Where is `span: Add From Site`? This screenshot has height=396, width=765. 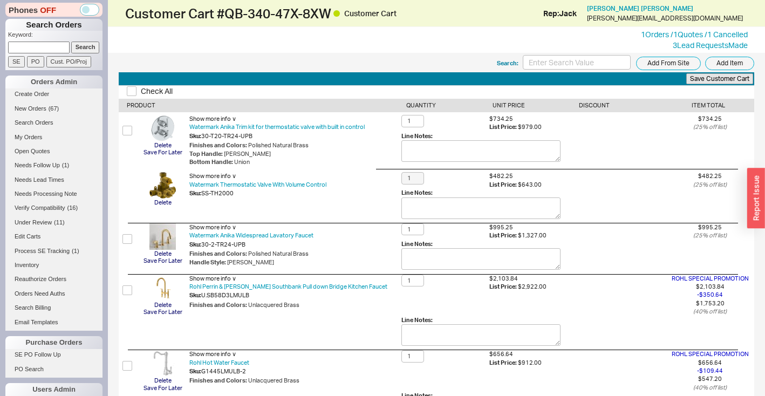
span: Add From Site is located at coordinates (668, 63).